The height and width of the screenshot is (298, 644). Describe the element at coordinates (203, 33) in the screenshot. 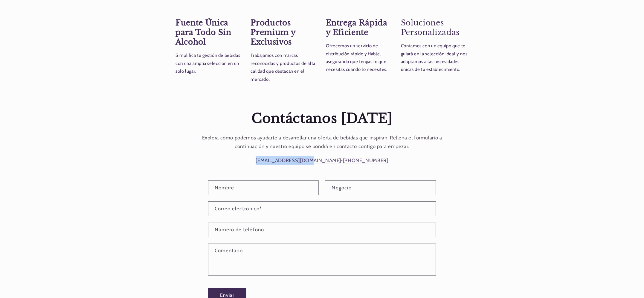

I see `strong: Fuente Única para Todo Sin Alcohol` at that location.